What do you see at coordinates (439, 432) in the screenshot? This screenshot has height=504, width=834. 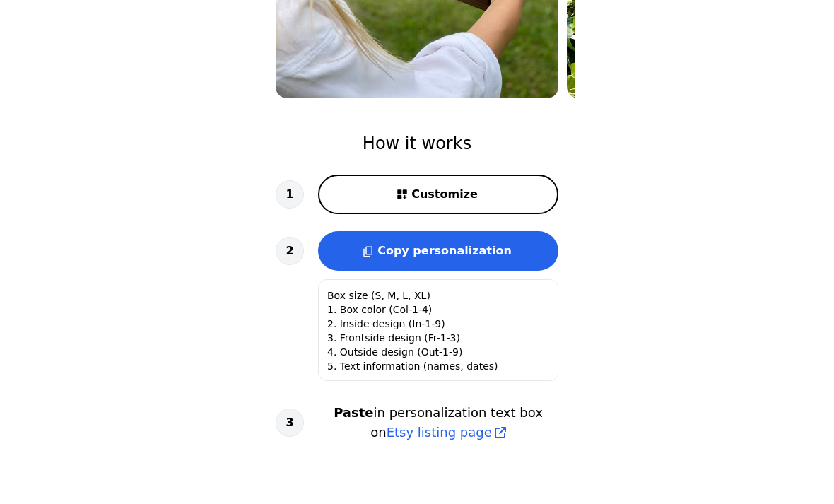 I see `span: Etsy listing page` at bounding box center [439, 432].